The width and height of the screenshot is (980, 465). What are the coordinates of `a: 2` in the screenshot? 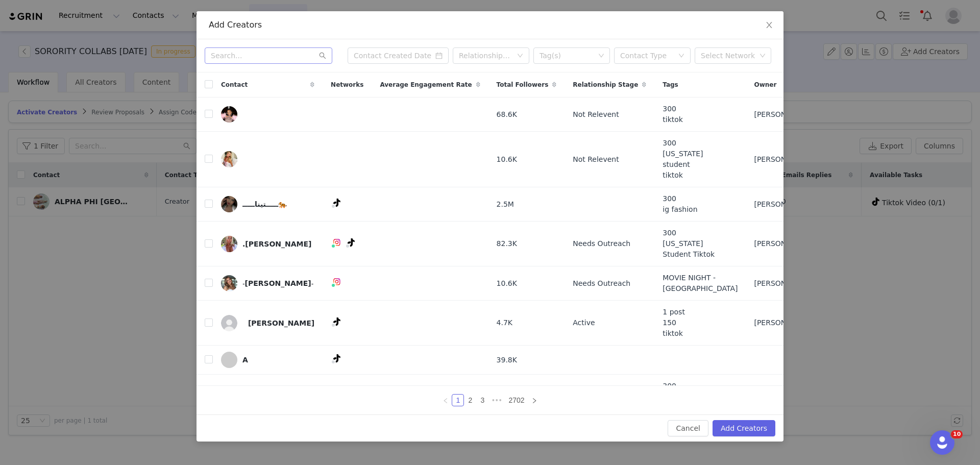 It's located at (470, 400).